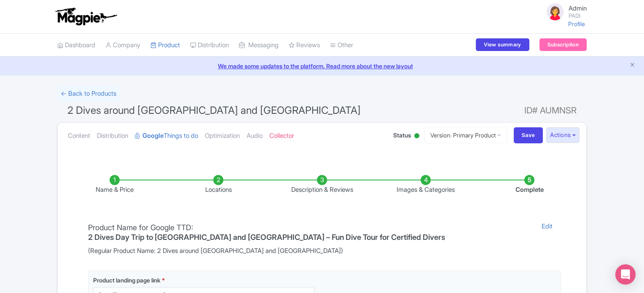 The height and width of the screenshot is (293, 644). Describe the element at coordinates (304, 45) in the screenshot. I see `a: Reviews` at that location.